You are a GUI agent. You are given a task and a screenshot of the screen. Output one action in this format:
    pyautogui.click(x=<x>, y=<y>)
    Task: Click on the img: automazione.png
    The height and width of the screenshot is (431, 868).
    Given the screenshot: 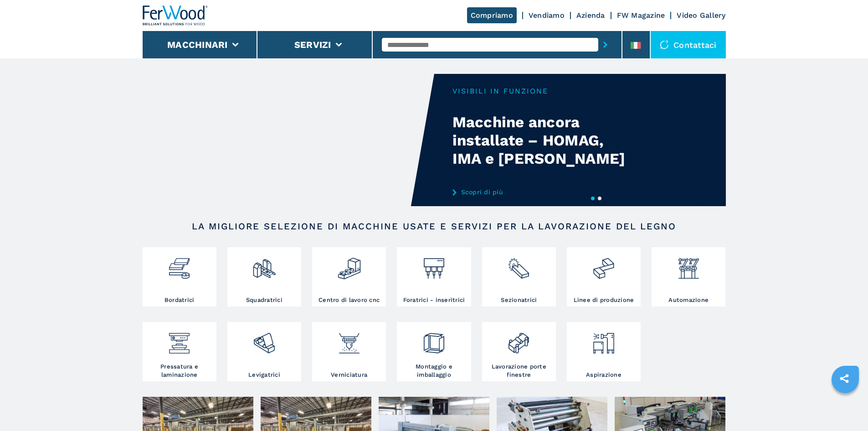 What is the action you would take?
    pyautogui.click(x=688, y=265)
    